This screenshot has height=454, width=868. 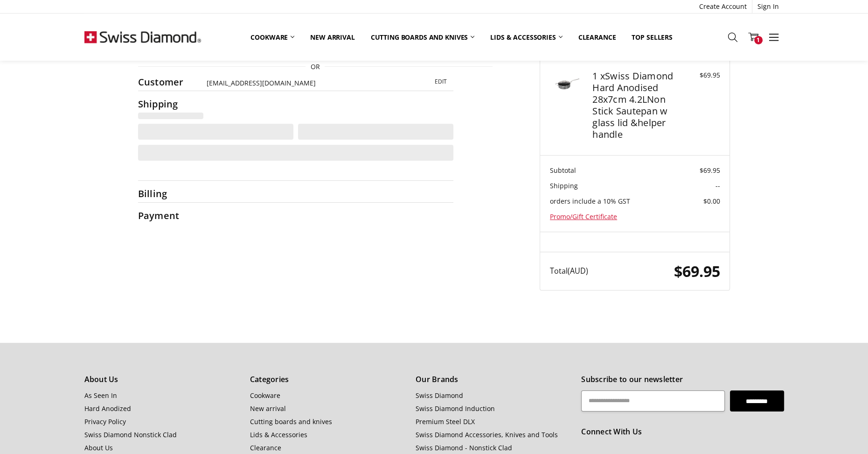 I want to click on h2: Payment, so click(x=167, y=215).